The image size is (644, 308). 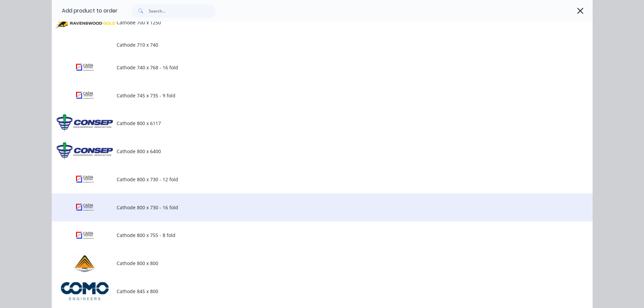 What do you see at coordinates (307, 22) in the screenshot?
I see `span: Cathode 700 x 1250` at bounding box center [307, 22].